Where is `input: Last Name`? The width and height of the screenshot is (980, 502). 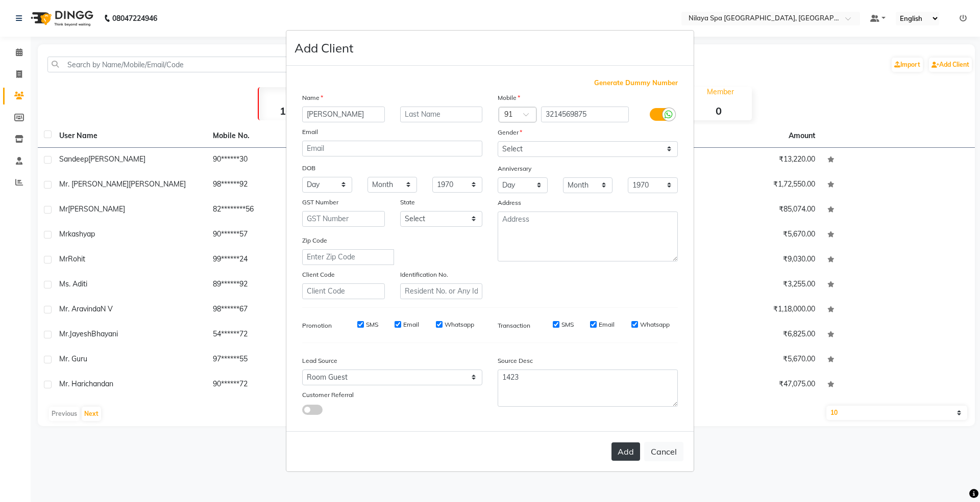 input: Last Name is located at coordinates (441, 115).